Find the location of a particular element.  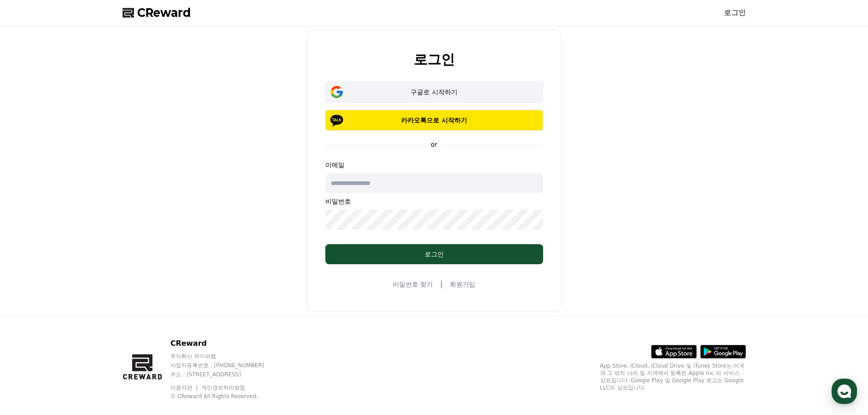

div: 구글로 시작하기 is located at coordinates (434, 92).